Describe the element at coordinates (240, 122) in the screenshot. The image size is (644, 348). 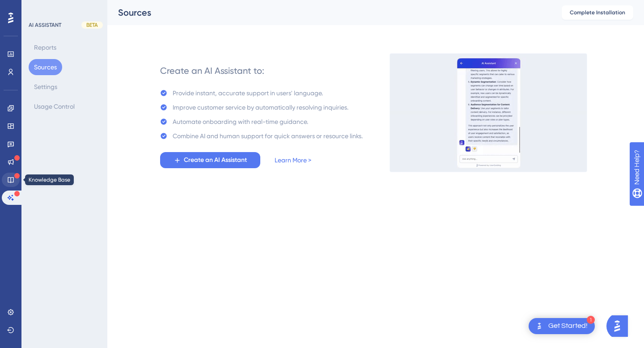
I see `div: Automate onboarding with real-time guidance.` at that location.